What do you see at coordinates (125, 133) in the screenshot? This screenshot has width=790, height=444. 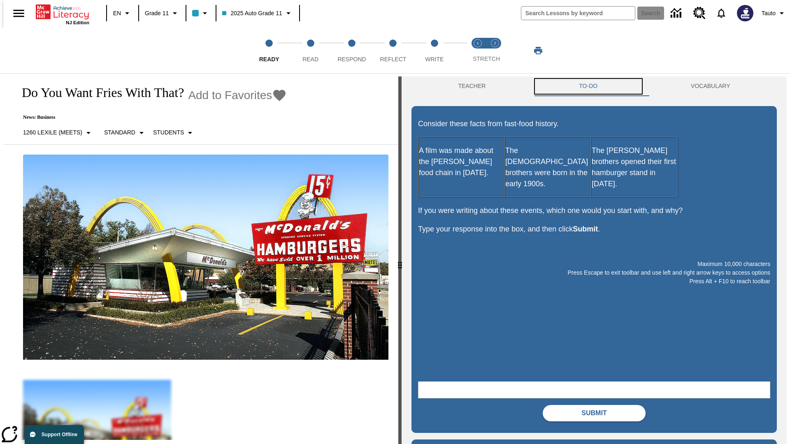 I see `button: Scaffolds, Standard` at bounding box center [125, 133].